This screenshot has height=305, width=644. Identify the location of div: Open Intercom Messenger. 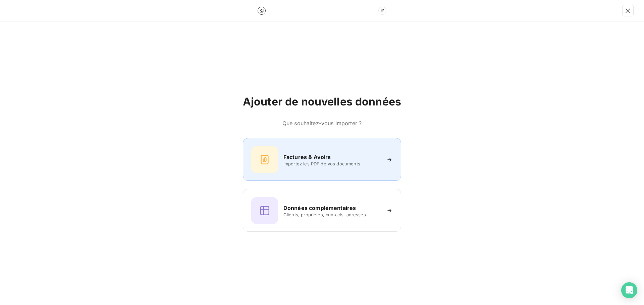
(629, 291).